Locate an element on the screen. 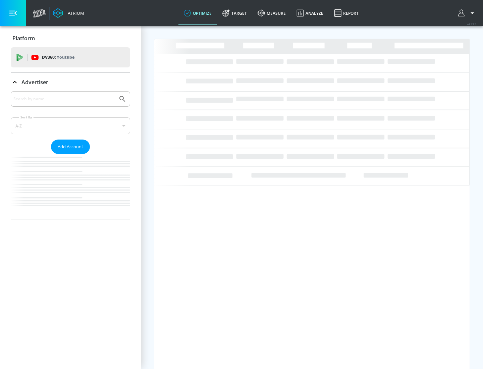 The image size is (483, 369). a: optimize is located at coordinates (198, 13).